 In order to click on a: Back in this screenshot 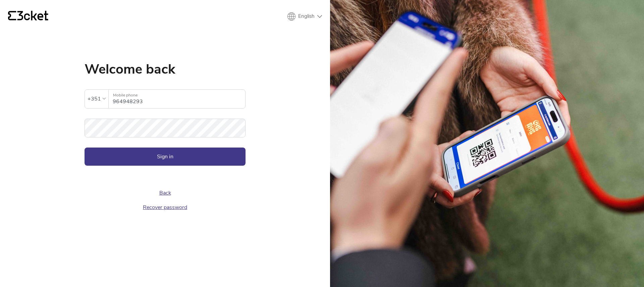, I will do `click(165, 193)`.